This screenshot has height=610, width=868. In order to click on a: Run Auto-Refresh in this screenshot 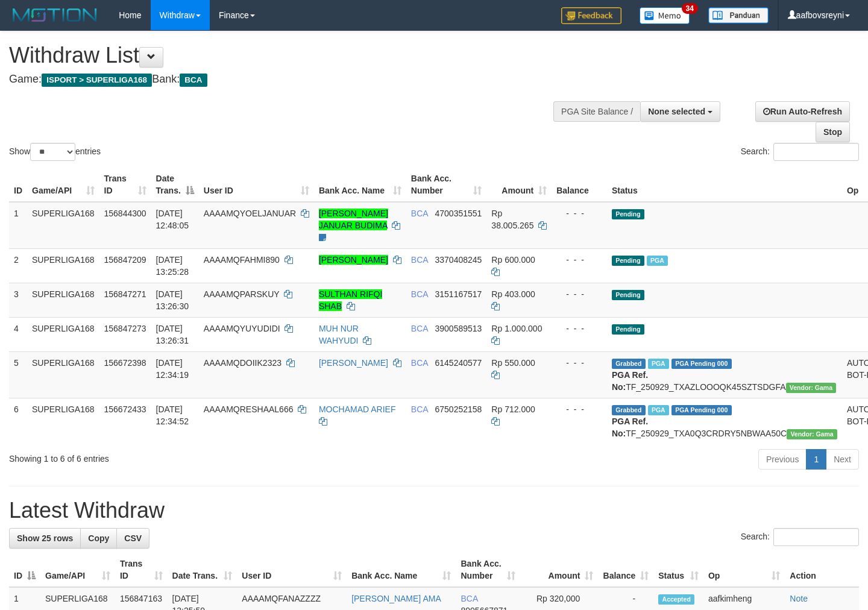, I will do `click(803, 112)`.